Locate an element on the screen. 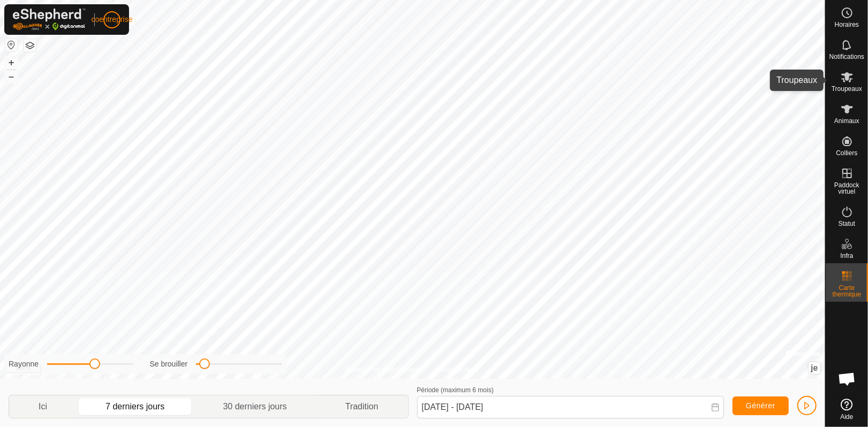  font: Paddock virtuel is located at coordinates (847, 188).